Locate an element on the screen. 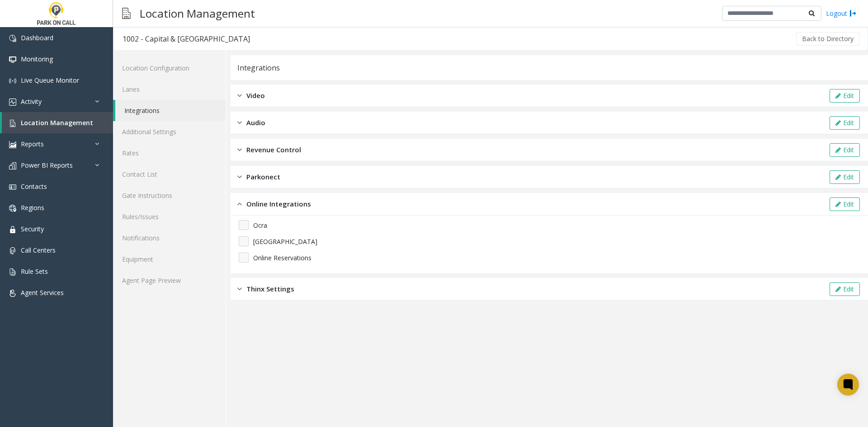  span: Online Integrations is located at coordinates (278, 204).